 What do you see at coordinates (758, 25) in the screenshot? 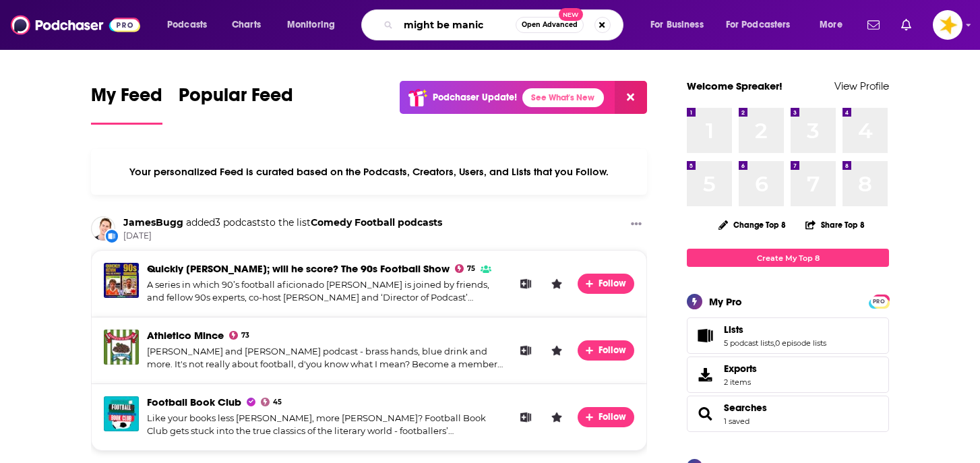
I see `span: For Podcasters` at bounding box center [758, 25].